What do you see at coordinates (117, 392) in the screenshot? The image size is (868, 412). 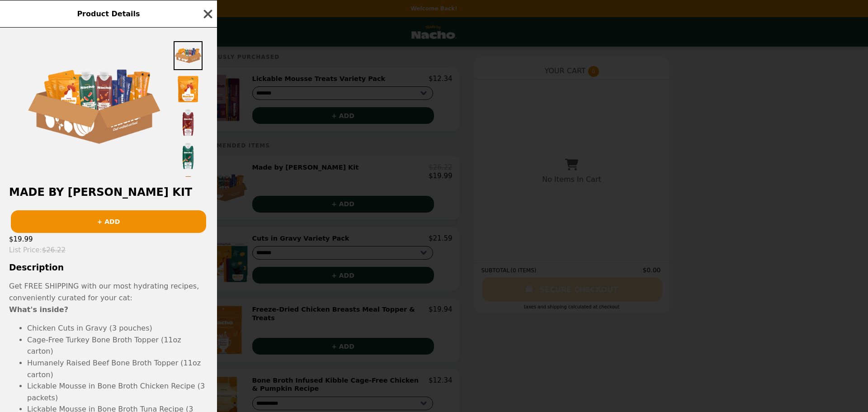 I see `li: Lickable Mousse in Bone Broth Chicken Recipe (3 packets)` at bounding box center [117, 392].